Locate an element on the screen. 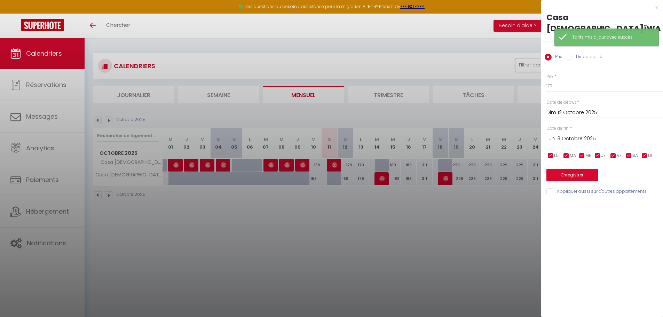 Image resolution: width=663 pixels, height=317 pixels. label: Date de début is located at coordinates (561, 102).